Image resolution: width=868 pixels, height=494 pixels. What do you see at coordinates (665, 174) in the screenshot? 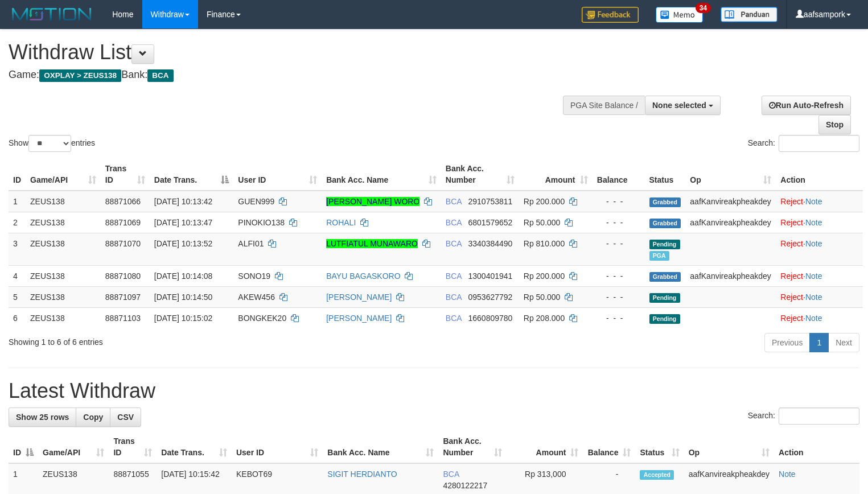
I see `th: Status` at bounding box center [665, 174].